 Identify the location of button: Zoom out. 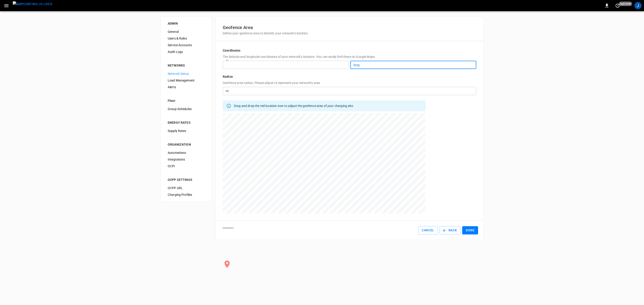
(228, 228).